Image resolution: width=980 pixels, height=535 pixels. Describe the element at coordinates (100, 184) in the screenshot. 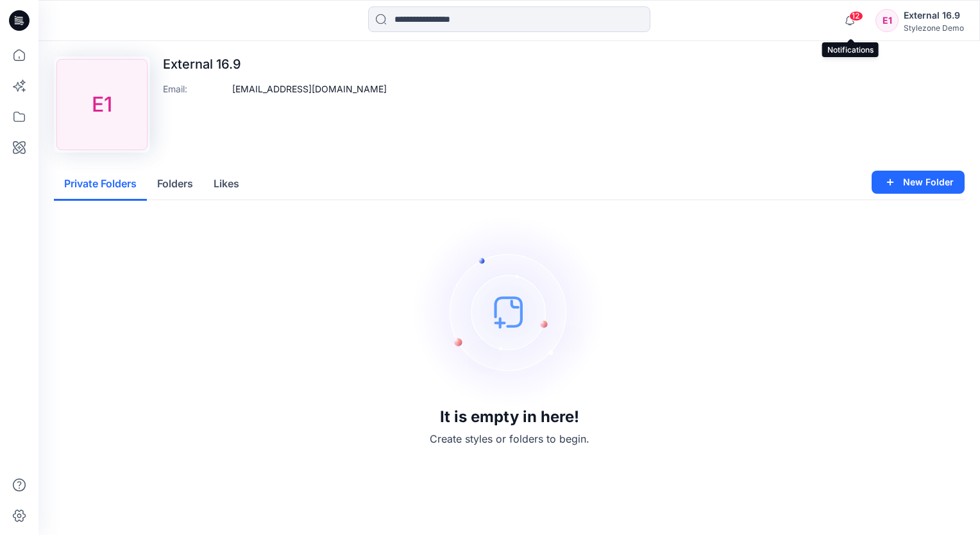

I see `button: Private Folders` at that location.